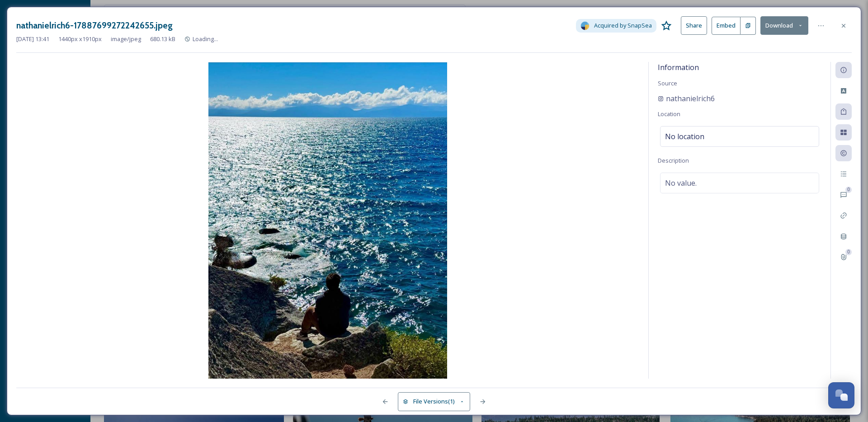 Image resolution: width=868 pixels, height=422 pixels. What do you see at coordinates (205, 39) in the screenshot?
I see `span: Loading...` at bounding box center [205, 39].